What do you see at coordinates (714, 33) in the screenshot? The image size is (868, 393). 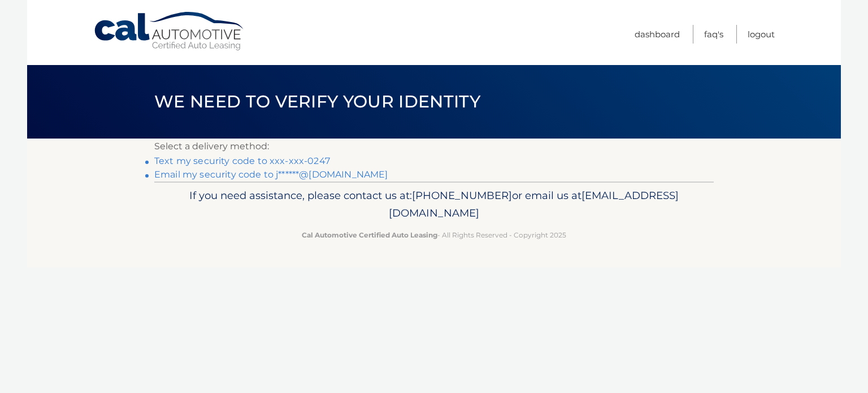 I see `a: FAQ's` at bounding box center [714, 33].